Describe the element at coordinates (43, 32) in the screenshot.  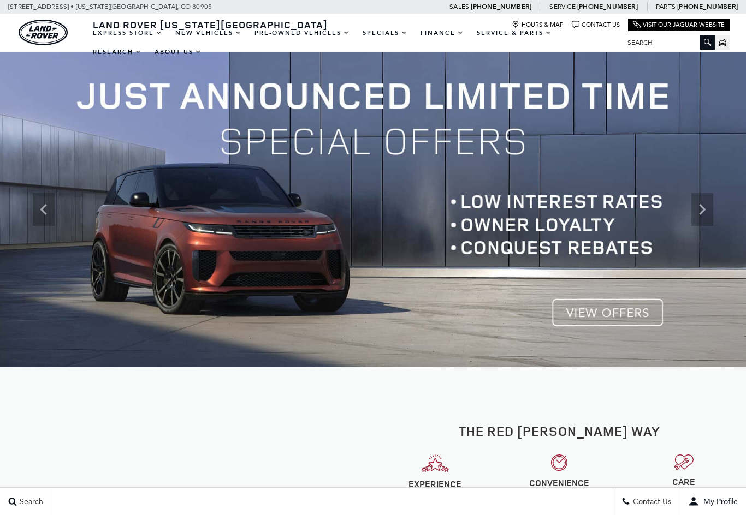
I see `a: land-rover` at that location.